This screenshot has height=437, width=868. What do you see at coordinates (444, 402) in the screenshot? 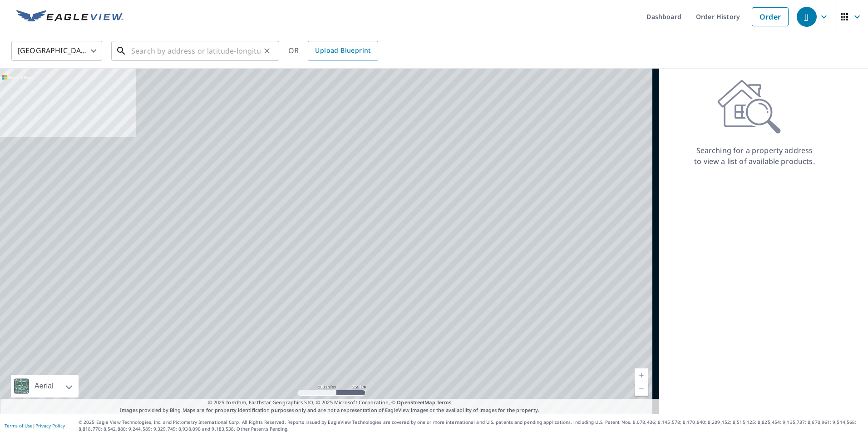
I see `a: Terms` at bounding box center [444, 402].